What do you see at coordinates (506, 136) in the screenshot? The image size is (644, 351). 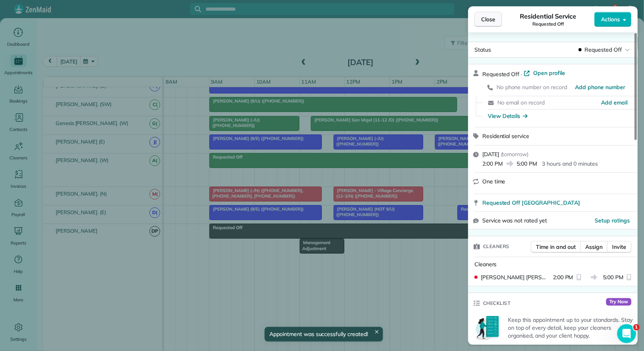 I see `span: Residential service` at bounding box center [506, 136].